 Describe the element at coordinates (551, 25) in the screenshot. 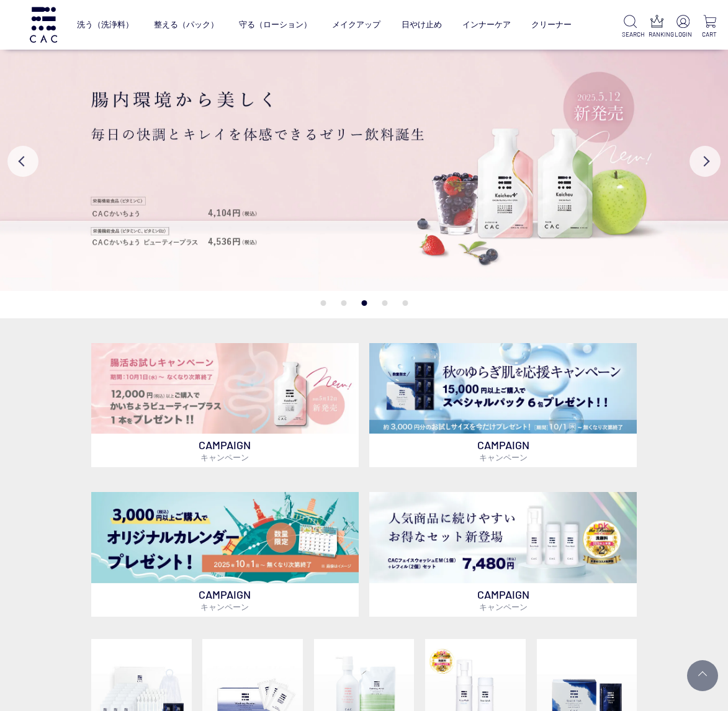

I see `a: クリーナー` at that location.